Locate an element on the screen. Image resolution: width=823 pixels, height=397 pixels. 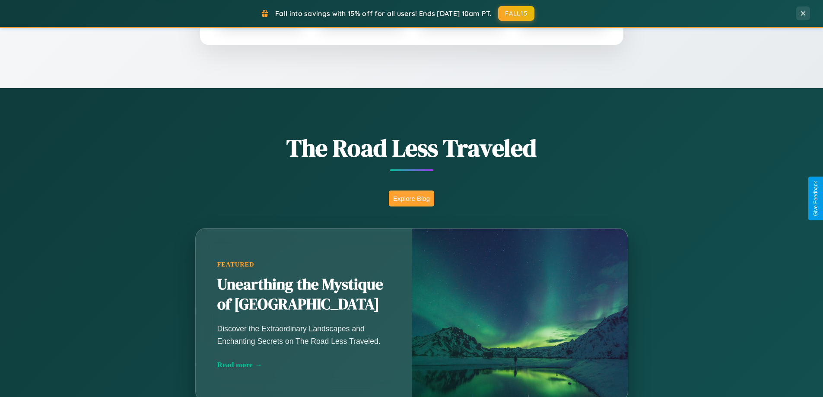
div: Give Feedback is located at coordinates (815, 198).